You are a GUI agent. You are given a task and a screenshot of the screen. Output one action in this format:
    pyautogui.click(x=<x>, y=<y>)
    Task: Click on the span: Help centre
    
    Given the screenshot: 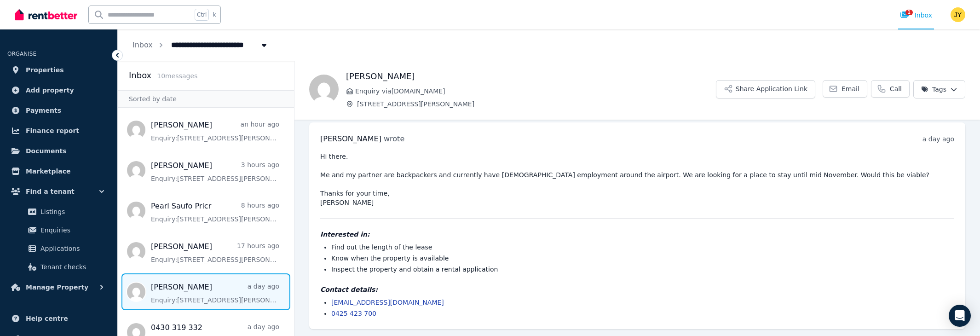 What is the action you would take?
    pyautogui.click(x=47, y=319)
    